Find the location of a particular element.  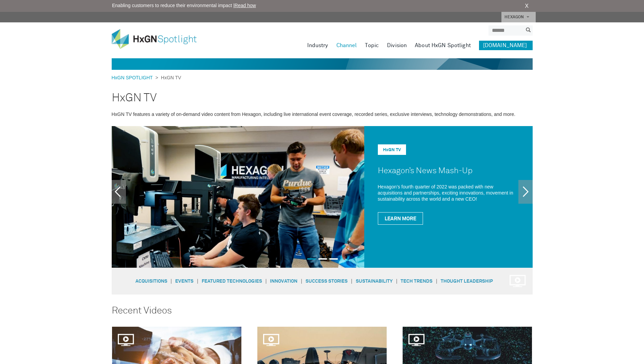

a: Learn More is located at coordinates (400, 218).